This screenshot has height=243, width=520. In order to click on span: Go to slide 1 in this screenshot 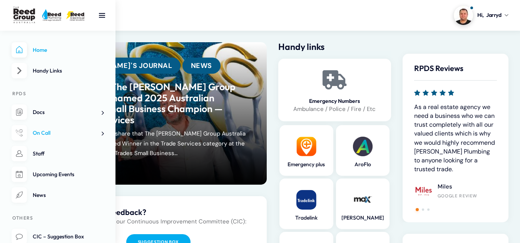, I will do `click(417, 210)`.